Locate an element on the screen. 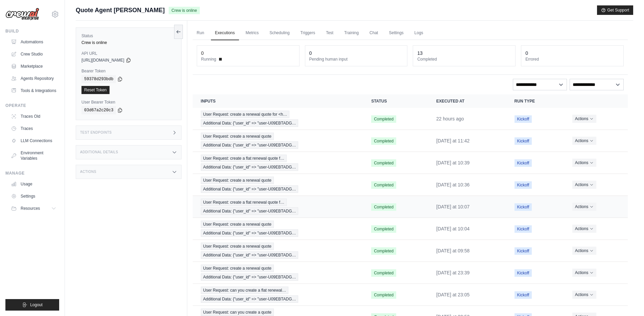 This screenshot has height=316, width=644. h3: Additional Details is located at coordinates (99, 152).